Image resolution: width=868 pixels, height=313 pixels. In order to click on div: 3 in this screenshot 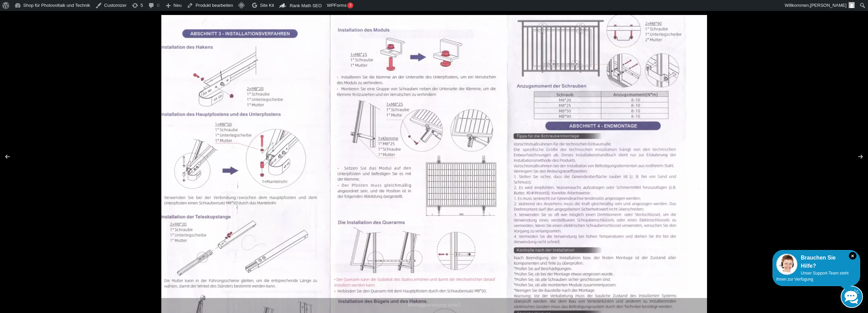, I will do `click(350, 5)`.